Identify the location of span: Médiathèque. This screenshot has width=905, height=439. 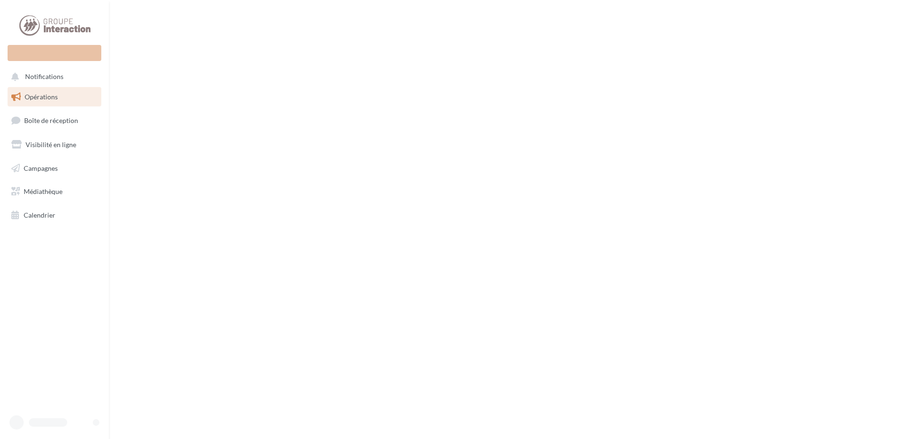
(43, 191).